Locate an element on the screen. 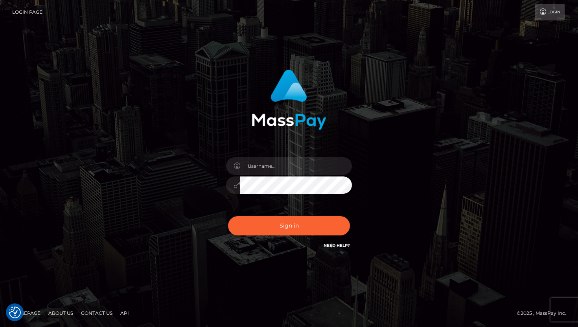  input: Username... is located at coordinates (296, 166).